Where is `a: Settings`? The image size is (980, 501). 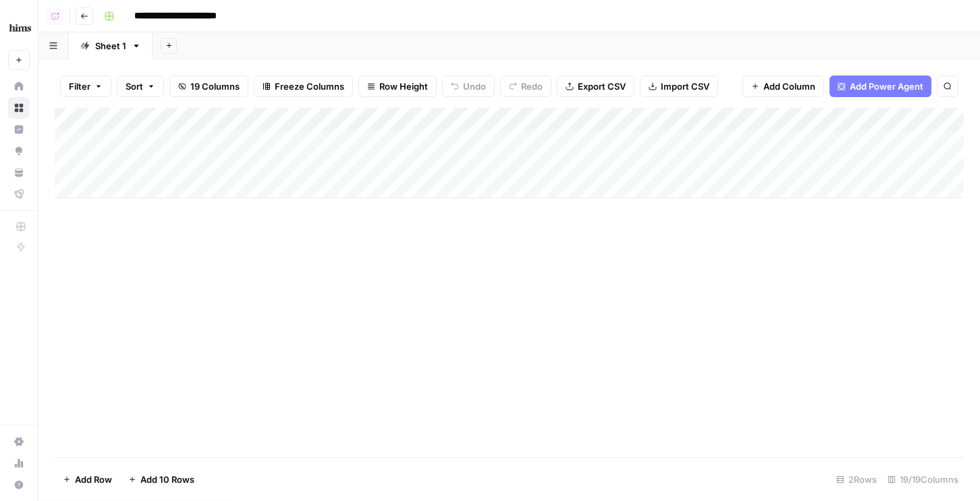 a: Settings is located at coordinates (19, 442).